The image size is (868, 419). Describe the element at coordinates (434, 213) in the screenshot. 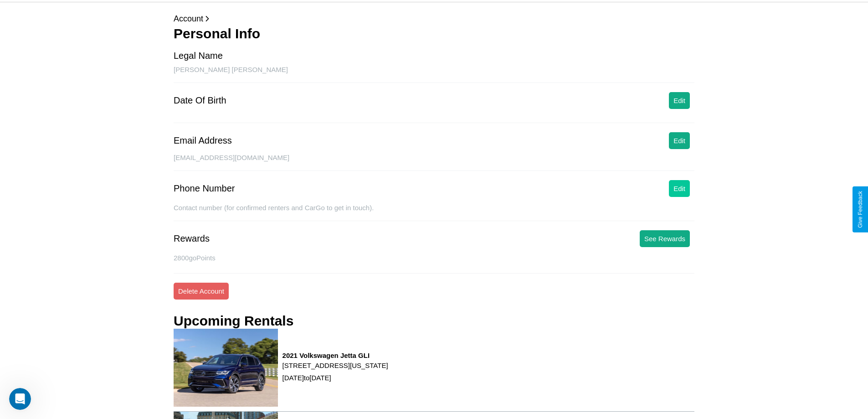

I see `div: Contact number (for confirmed renters and CarGo to get in touch).` at that location.